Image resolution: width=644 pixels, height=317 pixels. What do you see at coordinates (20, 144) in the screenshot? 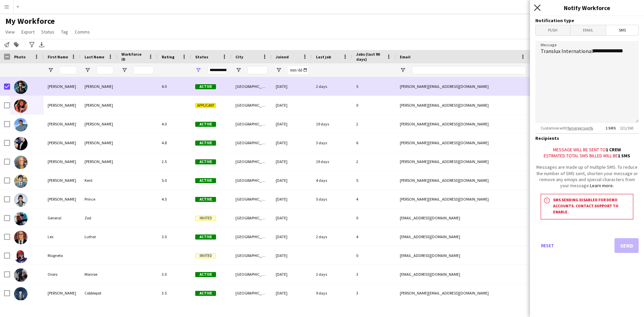
I see `img: Bruce Wayne` at bounding box center [20, 144].